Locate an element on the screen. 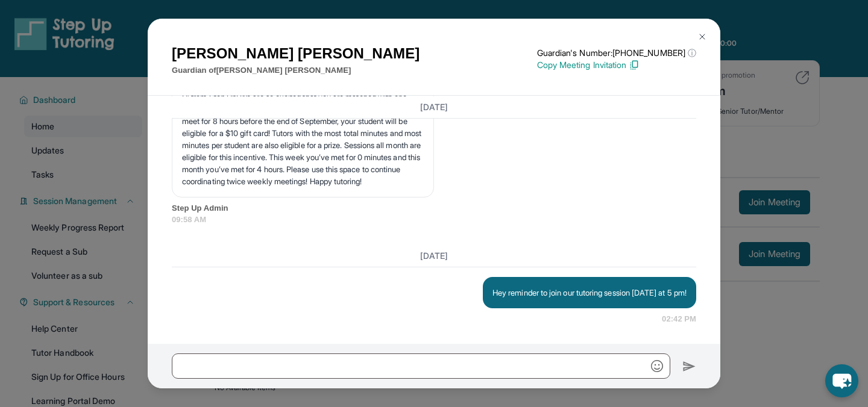 This screenshot has height=407, width=868. img: Close Icon is located at coordinates (703, 37).